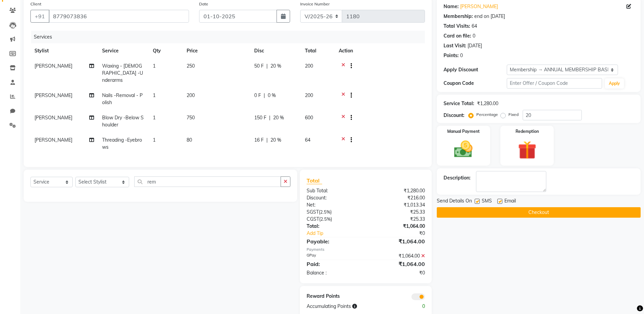  Describe the element at coordinates (457, 178) in the screenshot. I see `div: Description:` at that location.